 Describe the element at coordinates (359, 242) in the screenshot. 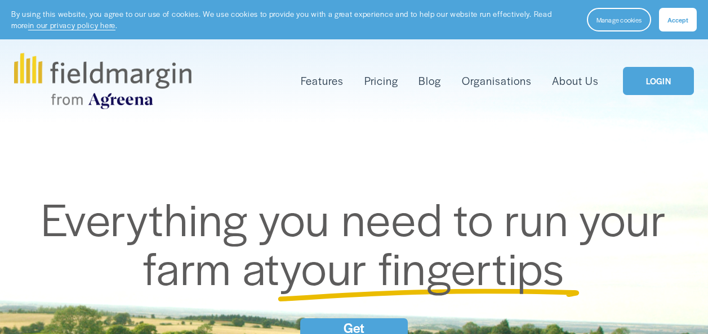

I see `span: Everything you need to run your farm at` at that location.